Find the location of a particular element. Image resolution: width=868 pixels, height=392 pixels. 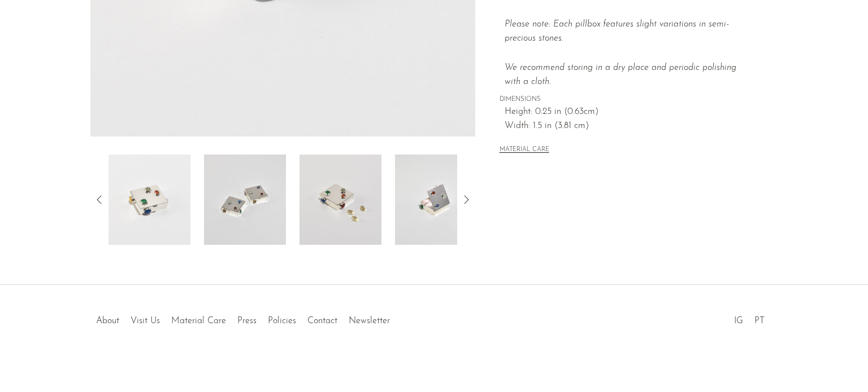

a: IG is located at coordinates (739, 321).